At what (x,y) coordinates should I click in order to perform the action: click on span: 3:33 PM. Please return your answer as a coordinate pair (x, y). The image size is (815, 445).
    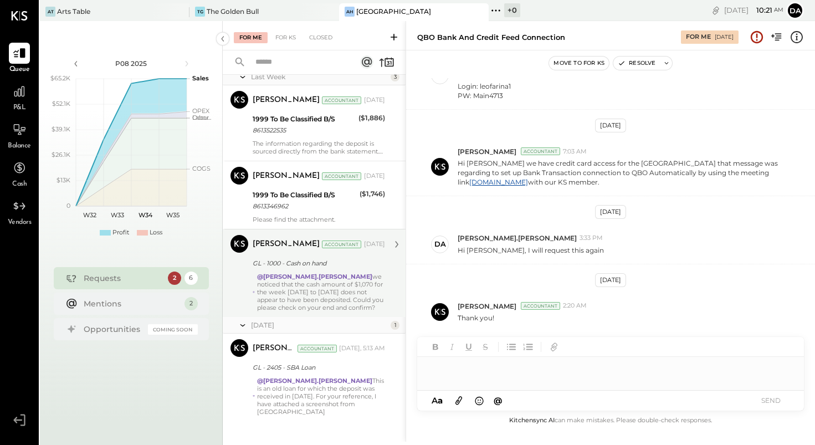
    Looking at the image, I should click on (591, 238).